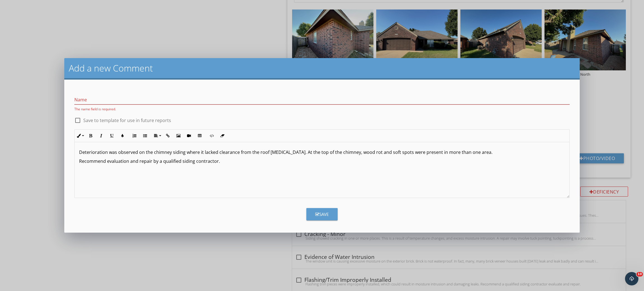 The width and height of the screenshot is (644, 291). I want to click on span: 10, so click(639, 274).